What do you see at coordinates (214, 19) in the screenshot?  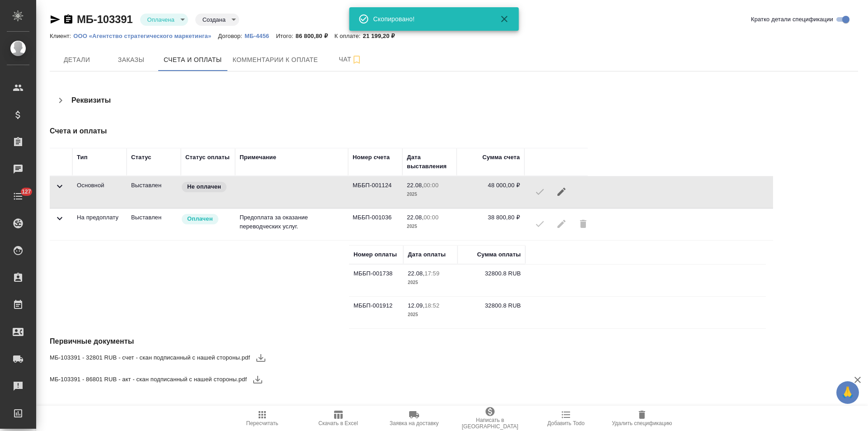 I see `button: Создана` at bounding box center [214, 19].